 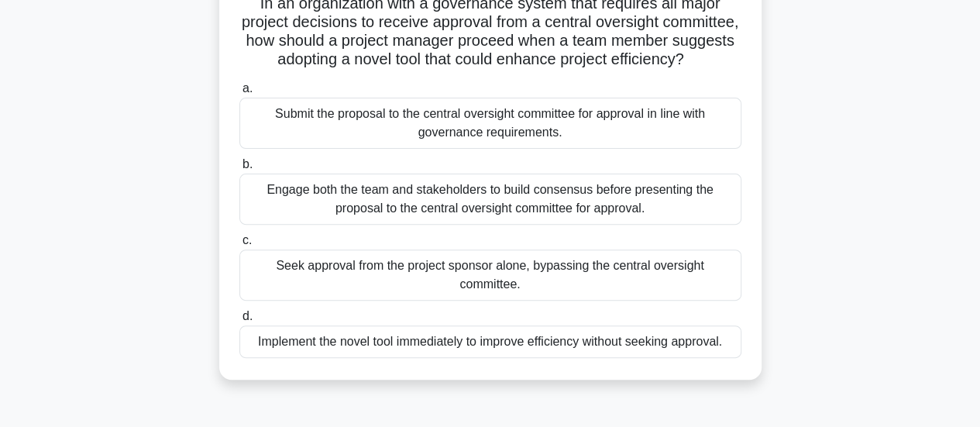 What do you see at coordinates (490, 342) in the screenshot?
I see `div: Implement the novel tool immediately to improve efficiency without seeking approval.` at bounding box center [490, 342].